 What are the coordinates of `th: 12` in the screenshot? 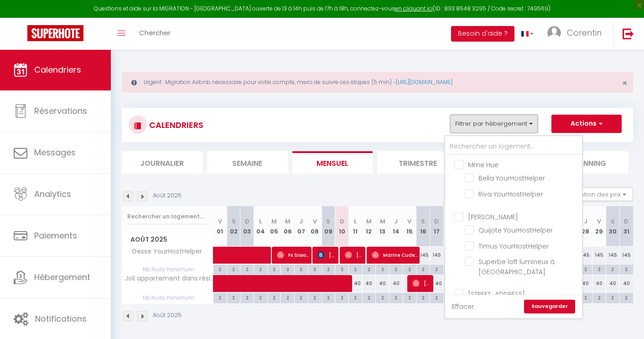 It's located at (369, 226).